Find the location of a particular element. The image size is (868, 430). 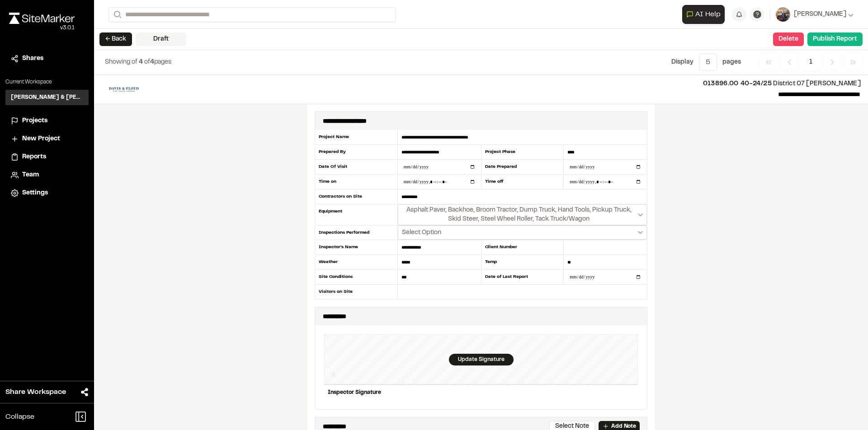

span: 1 is located at coordinates (811, 62).